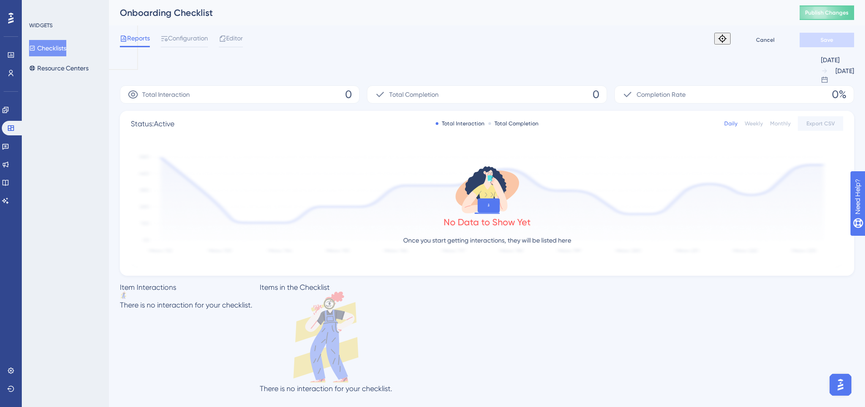 Image resolution: width=865 pixels, height=407 pixels. What do you see at coordinates (821, 124) in the screenshot?
I see `button: Export CSV` at bounding box center [821, 124].